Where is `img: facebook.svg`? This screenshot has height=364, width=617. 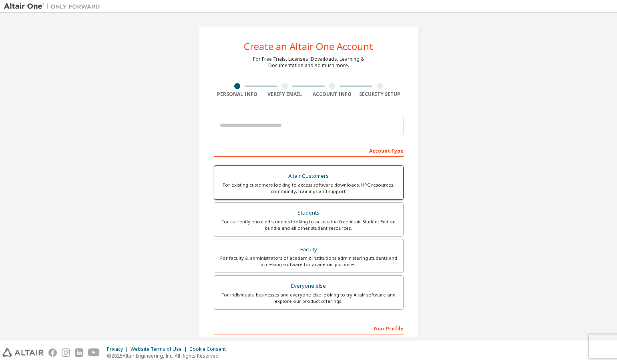
img: facebook.svg is located at coordinates (52, 352).